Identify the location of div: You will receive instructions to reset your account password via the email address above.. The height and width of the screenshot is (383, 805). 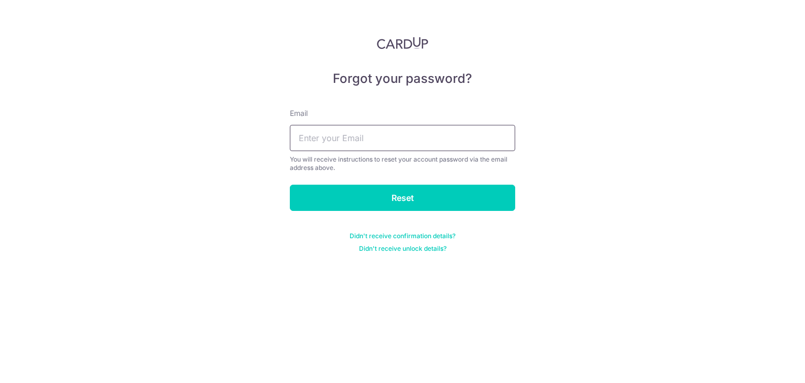
(403, 164).